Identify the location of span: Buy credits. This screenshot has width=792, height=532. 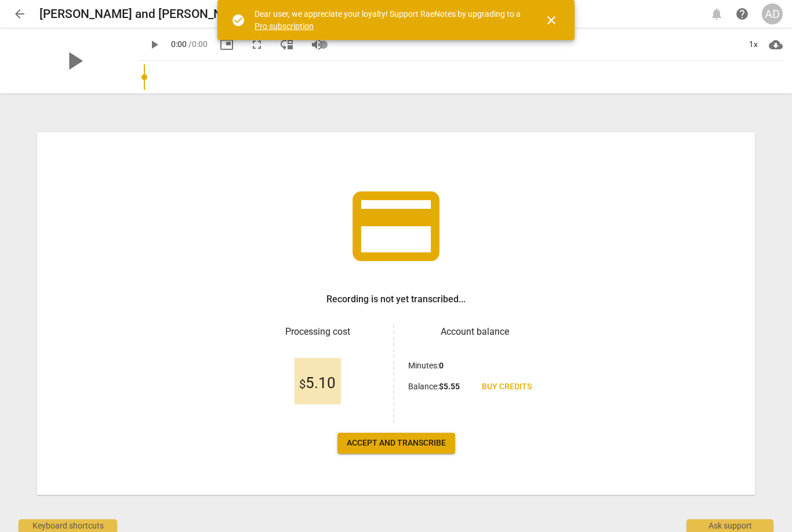
(507, 387).